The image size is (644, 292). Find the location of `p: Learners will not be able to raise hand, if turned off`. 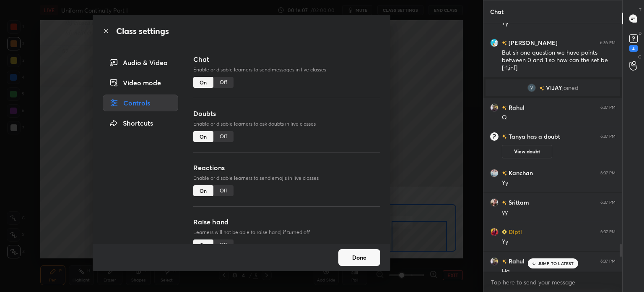

p: Learners will not be able to raise hand, if turned off is located at coordinates (287, 232).